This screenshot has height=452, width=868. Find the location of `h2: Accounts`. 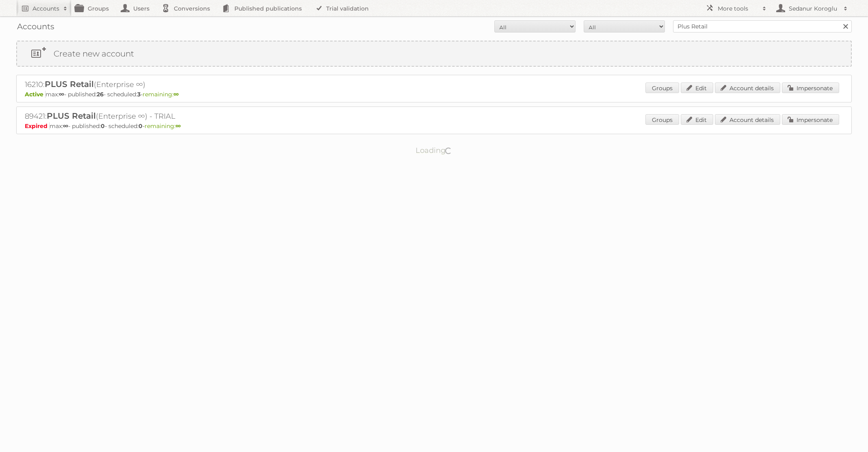

h2: Accounts is located at coordinates (46, 9).